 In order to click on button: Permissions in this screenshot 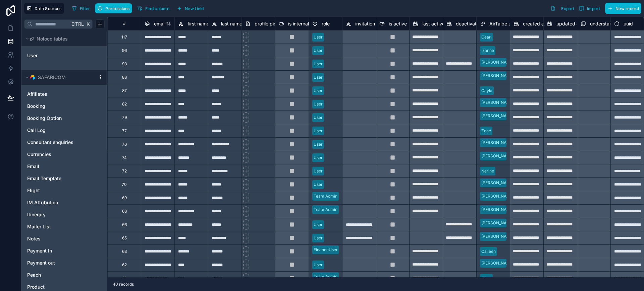, I will do `click(114, 8)`.